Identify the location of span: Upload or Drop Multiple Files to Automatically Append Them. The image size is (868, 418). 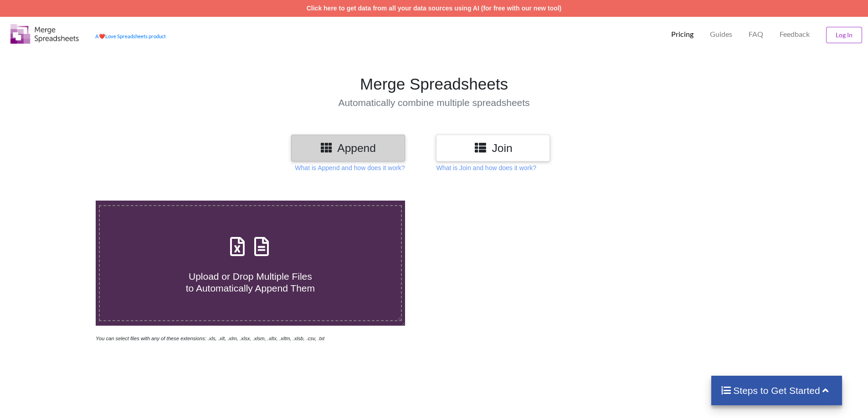
(250, 282).